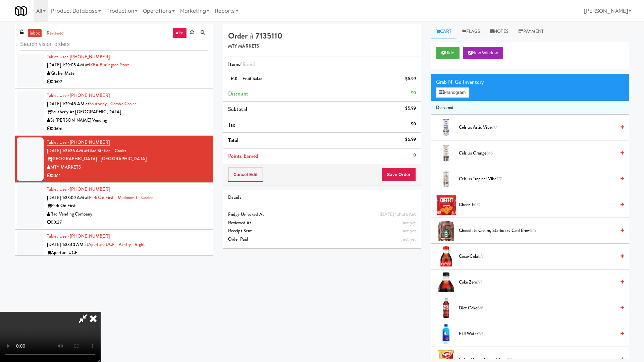 This screenshot has height=362, width=644. What do you see at coordinates (540, 153) in the screenshot?
I see `div: Celsius Orange6/6` at bounding box center [540, 153].